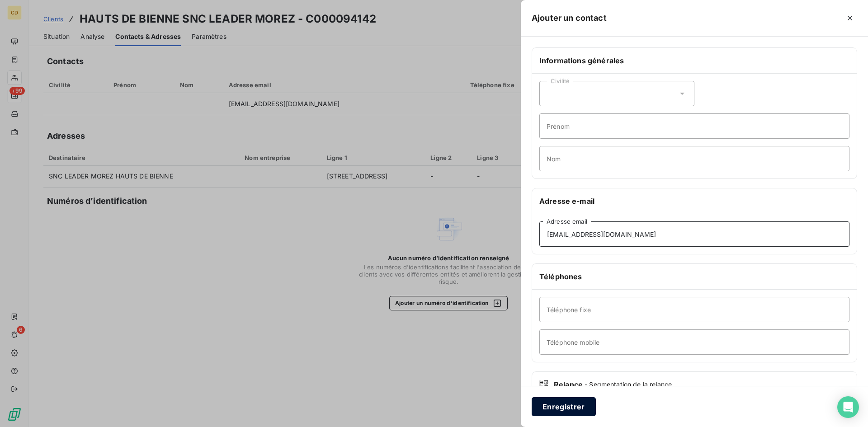 Image resolution: width=868 pixels, height=427 pixels. I want to click on div: Open Intercom Messenger, so click(848, 407).